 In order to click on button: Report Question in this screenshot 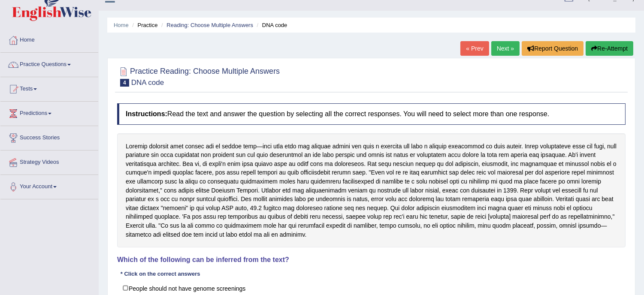, I will do `click(553, 48)`.